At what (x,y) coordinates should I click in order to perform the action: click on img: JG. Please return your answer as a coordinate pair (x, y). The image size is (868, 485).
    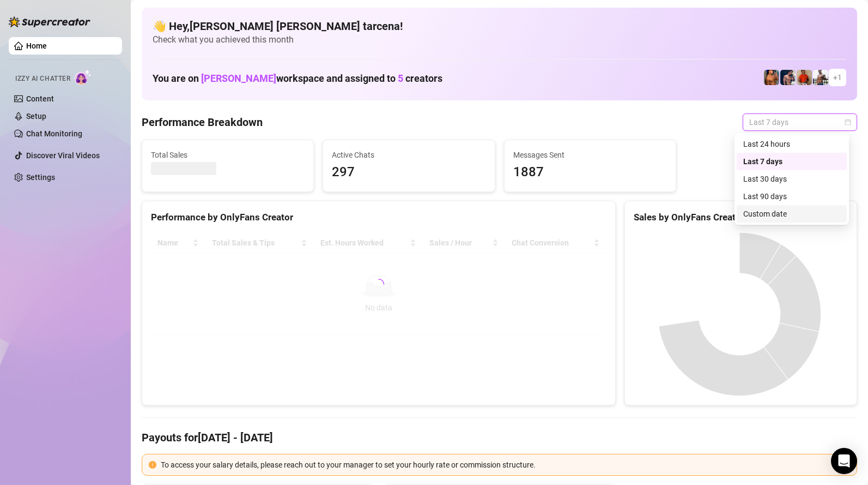
    Looking at the image, I should click on (772, 77).